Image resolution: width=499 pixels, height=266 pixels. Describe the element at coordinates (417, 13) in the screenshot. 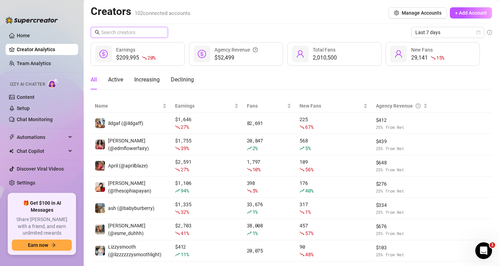

I see `button: Manage Accounts` at that location.